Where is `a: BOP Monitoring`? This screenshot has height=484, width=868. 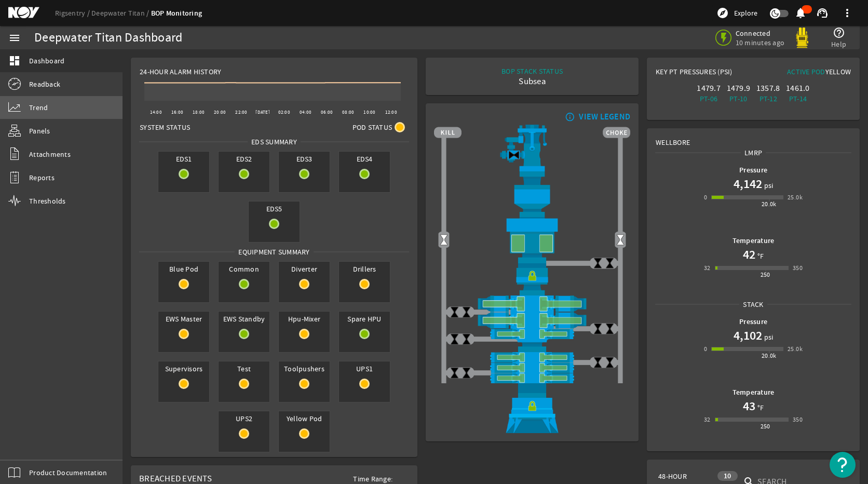
a: BOP Monitoring is located at coordinates (177, 13).